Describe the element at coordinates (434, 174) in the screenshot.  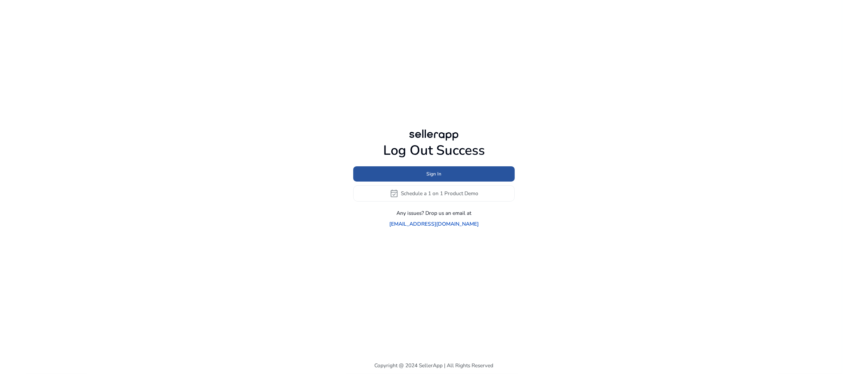
I see `span: Sign In` at that location.